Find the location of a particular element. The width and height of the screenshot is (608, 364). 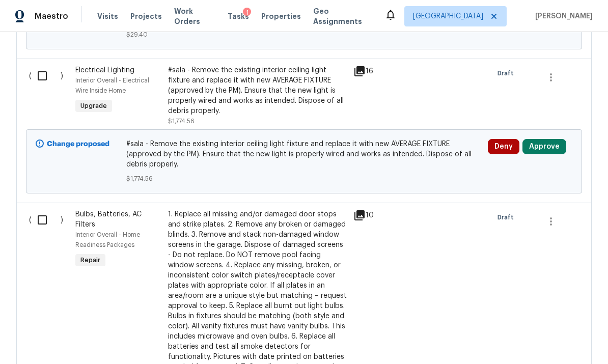

span: Properties is located at coordinates (281, 16).